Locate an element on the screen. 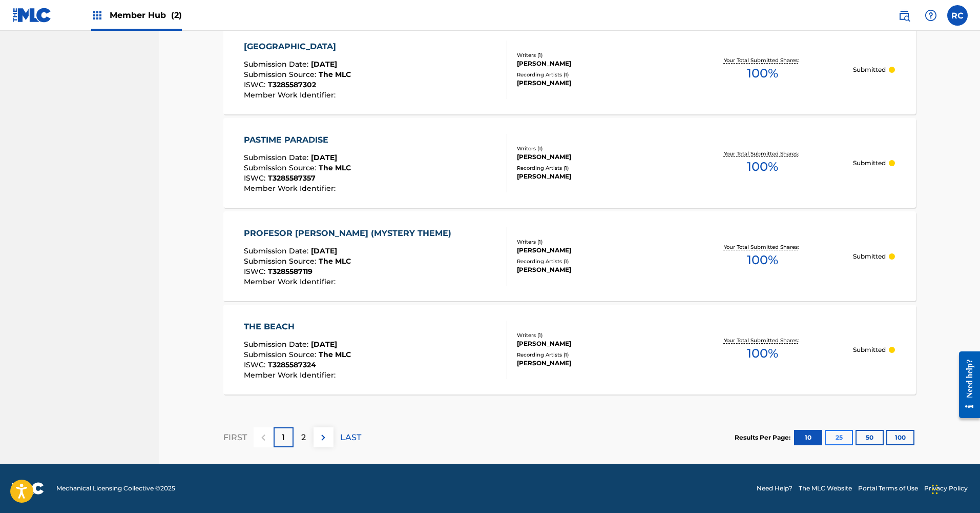 The image size is (980, 513). img: help is located at coordinates (931, 16).